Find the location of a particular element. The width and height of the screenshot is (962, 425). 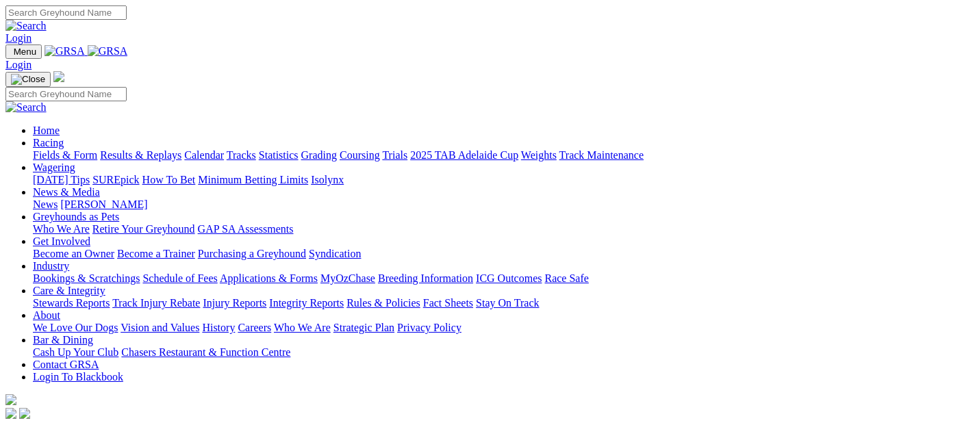

a: Fields & Form is located at coordinates (65, 155).